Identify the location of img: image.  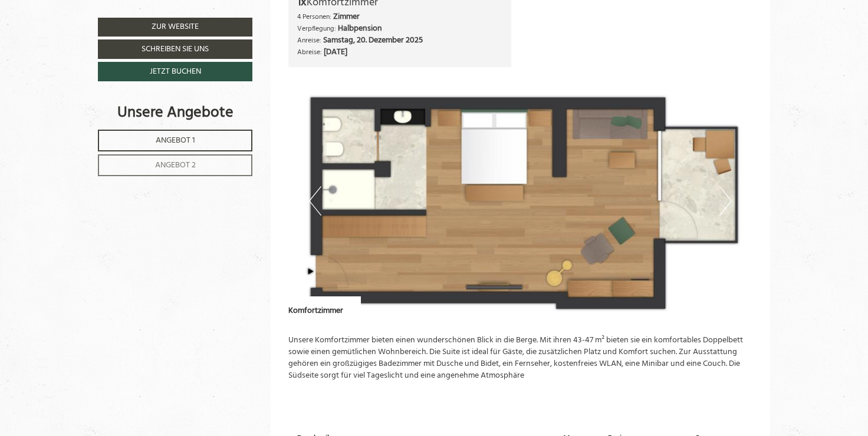
(520, 201).